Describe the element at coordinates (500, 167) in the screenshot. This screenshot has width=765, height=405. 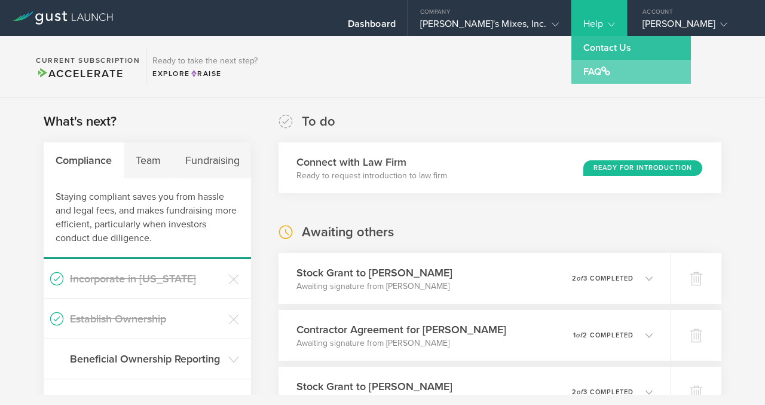
I see `div: Connect with Law FirmReady to request introduction to law firmReady for Introduction` at that location.